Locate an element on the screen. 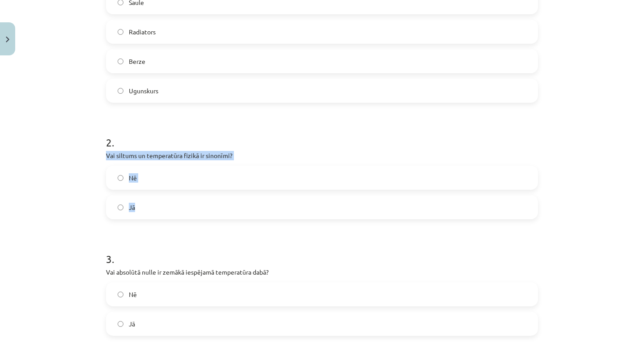 Image resolution: width=644 pixels, height=355 pixels. input: Berze is located at coordinates (120, 61).